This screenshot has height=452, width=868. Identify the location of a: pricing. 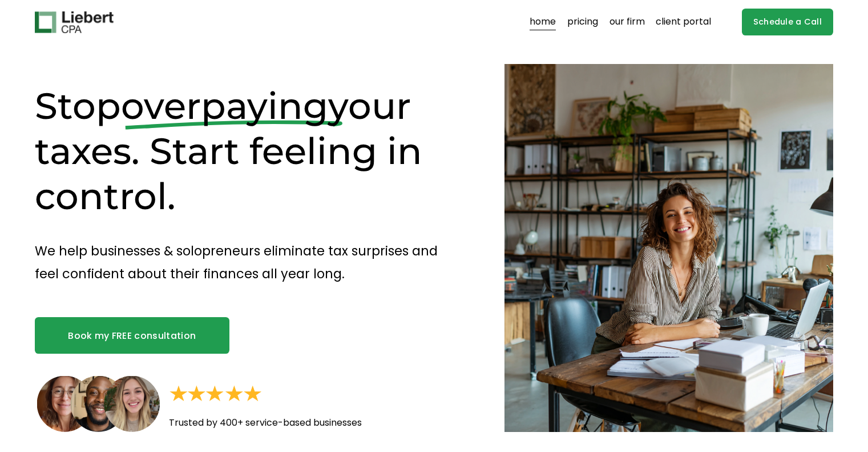
(582, 22).